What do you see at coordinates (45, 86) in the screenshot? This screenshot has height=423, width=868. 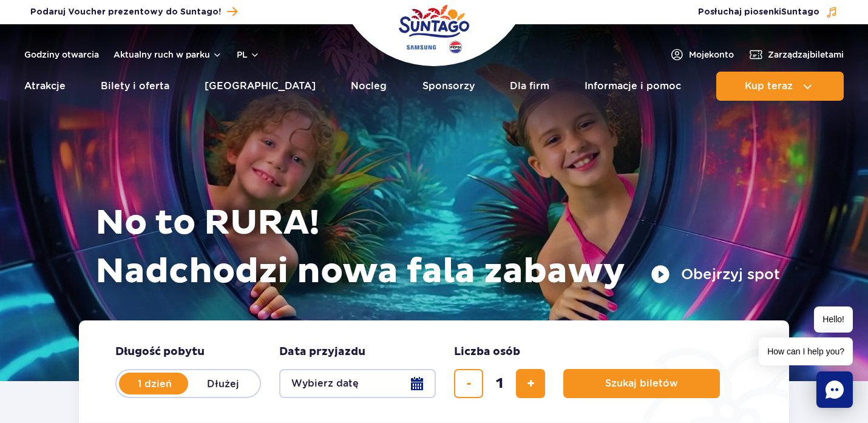 I see `a: Atrakcje` at bounding box center [45, 86].